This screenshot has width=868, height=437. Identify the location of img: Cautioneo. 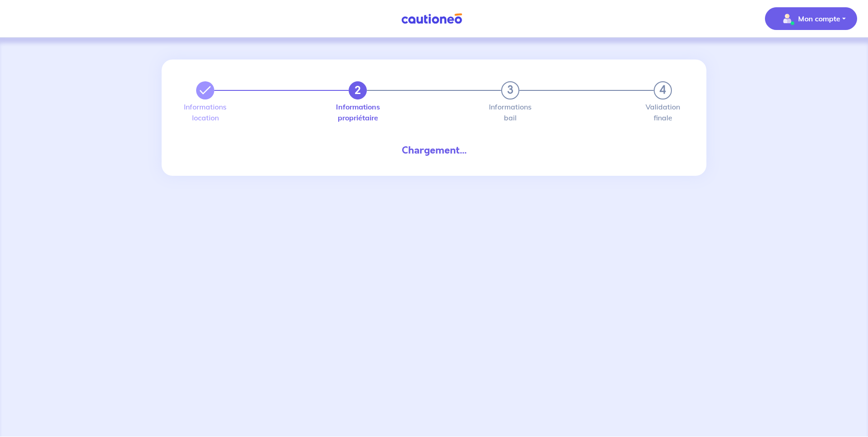
(432, 19).